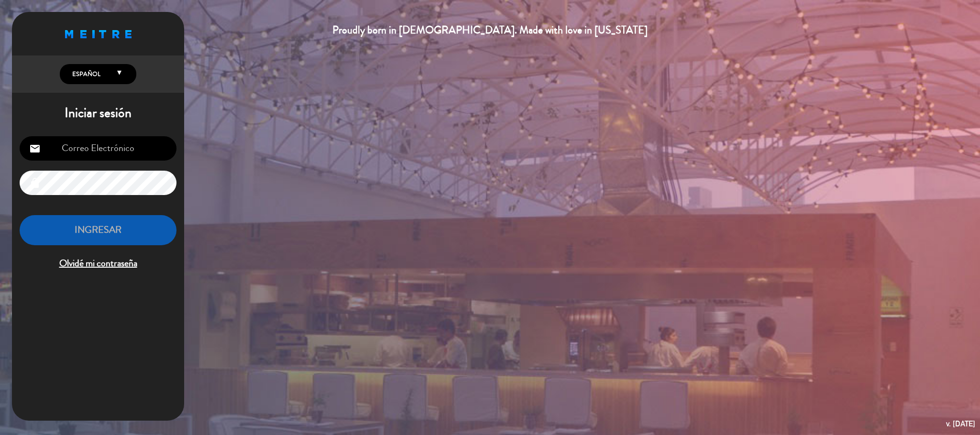  Describe the element at coordinates (98, 149) in the screenshot. I see `input: Correo Electrónico` at that location.